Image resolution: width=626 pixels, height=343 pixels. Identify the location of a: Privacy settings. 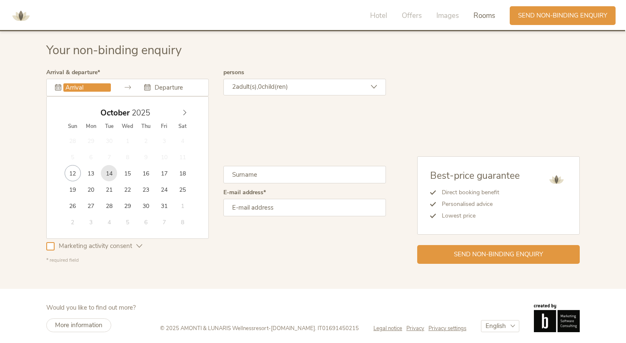
(447, 328).